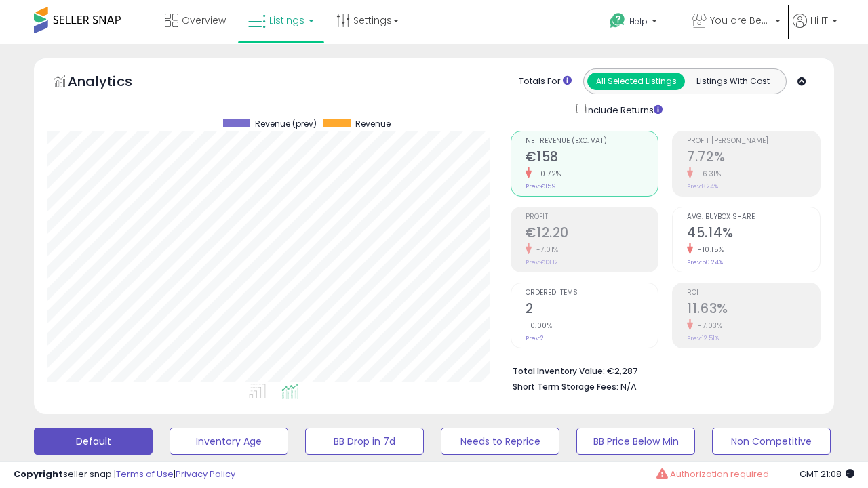 The height and width of the screenshot is (488, 868). Describe the element at coordinates (547, 174) in the screenshot. I see `small: -0.72%` at that location.